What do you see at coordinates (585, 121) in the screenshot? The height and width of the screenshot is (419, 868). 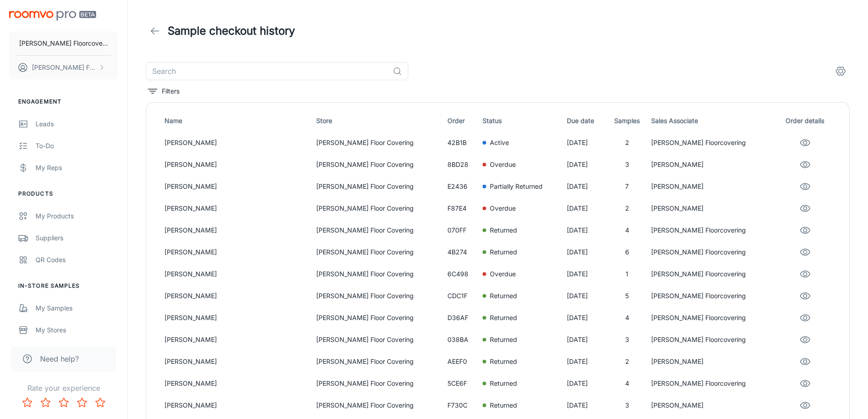 I see `th: Due date` at bounding box center [585, 121].